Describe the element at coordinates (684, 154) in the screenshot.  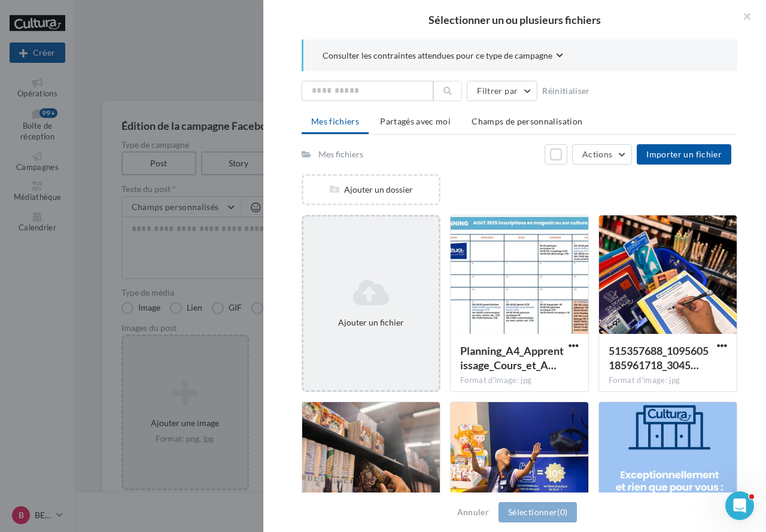
I see `span: Importer un fichier` at that location.